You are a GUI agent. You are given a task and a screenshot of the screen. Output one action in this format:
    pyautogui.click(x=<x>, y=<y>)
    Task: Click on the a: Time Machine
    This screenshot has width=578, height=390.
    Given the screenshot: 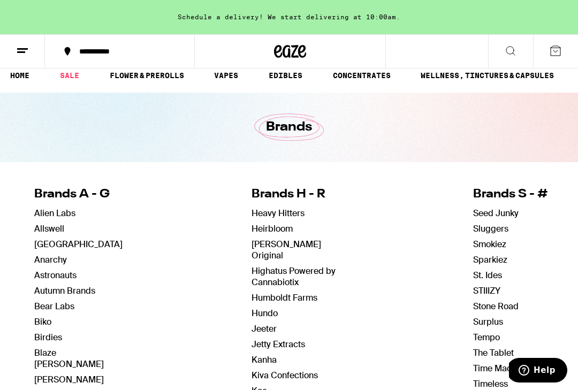 What is the action you would take?
    pyautogui.click(x=500, y=368)
    